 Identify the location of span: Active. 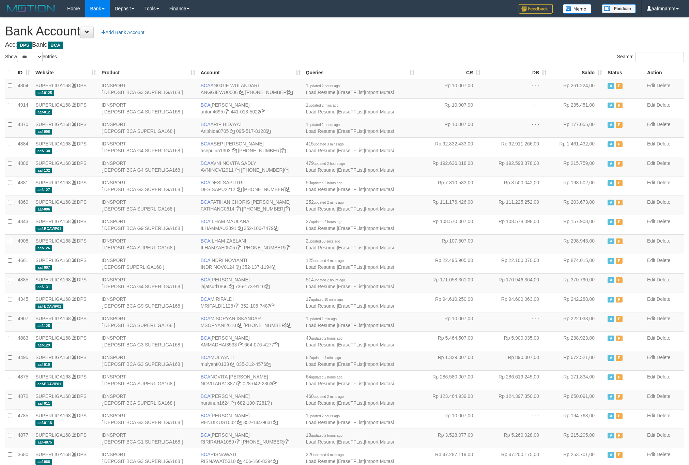
(611, 125).